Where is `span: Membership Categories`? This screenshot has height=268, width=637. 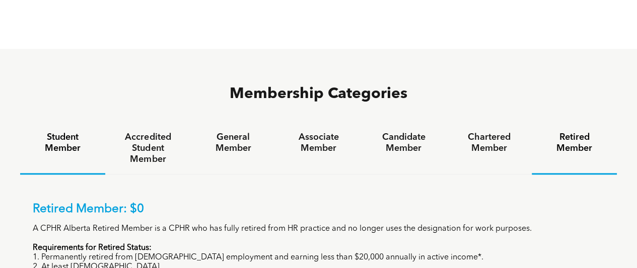 span: Membership Categories is located at coordinates (318, 94).